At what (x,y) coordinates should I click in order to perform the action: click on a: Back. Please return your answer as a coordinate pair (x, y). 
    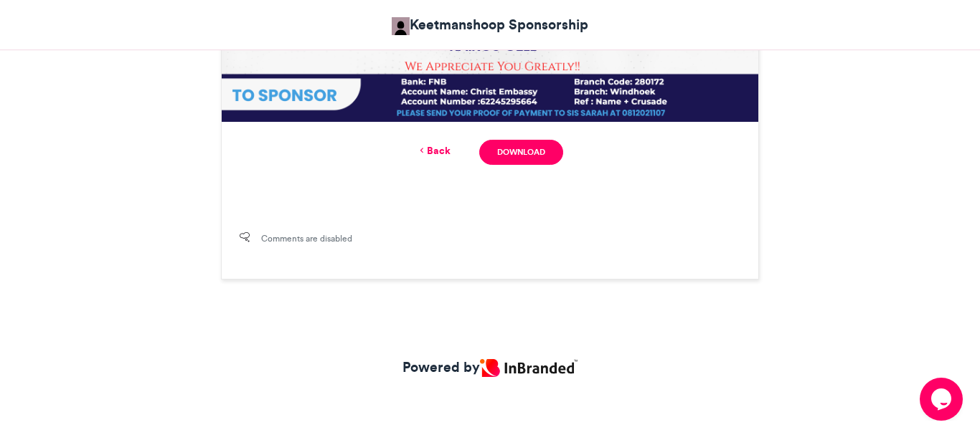
    Looking at the image, I should click on (434, 151).